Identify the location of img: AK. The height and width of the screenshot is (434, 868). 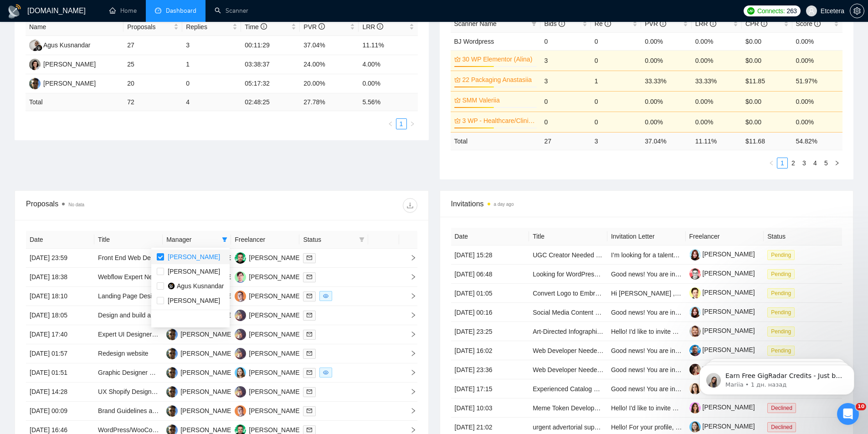
(34, 45).